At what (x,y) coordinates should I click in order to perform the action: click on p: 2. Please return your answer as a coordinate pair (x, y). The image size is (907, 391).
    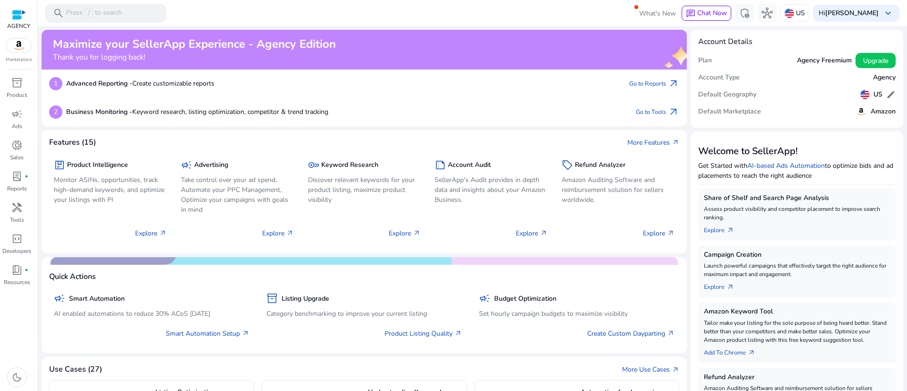
    Looking at the image, I should click on (56, 112).